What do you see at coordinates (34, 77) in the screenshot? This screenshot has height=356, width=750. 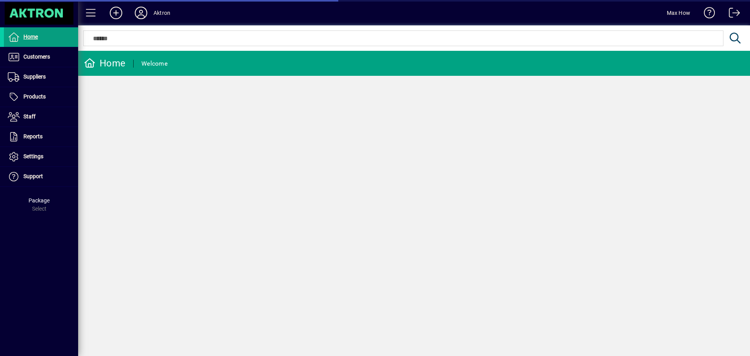 I see `span: Suppliers` at bounding box center [34, 77].